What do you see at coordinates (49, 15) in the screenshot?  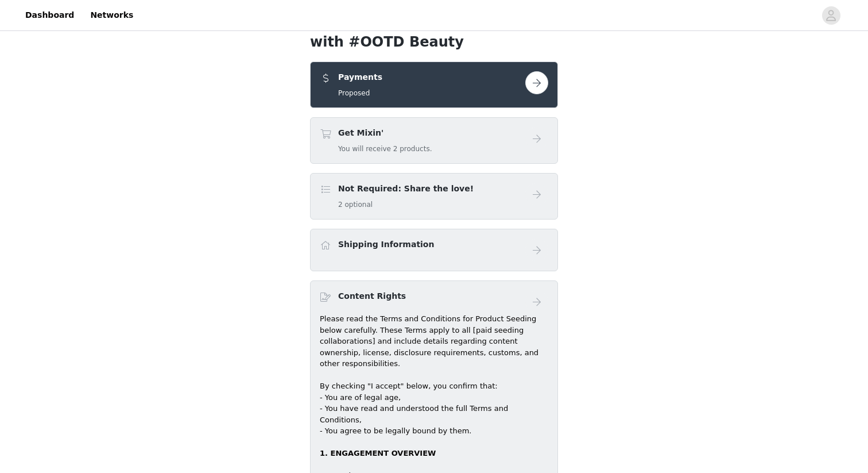 I see `a: Dashboard` at bounding box center [49, 15].